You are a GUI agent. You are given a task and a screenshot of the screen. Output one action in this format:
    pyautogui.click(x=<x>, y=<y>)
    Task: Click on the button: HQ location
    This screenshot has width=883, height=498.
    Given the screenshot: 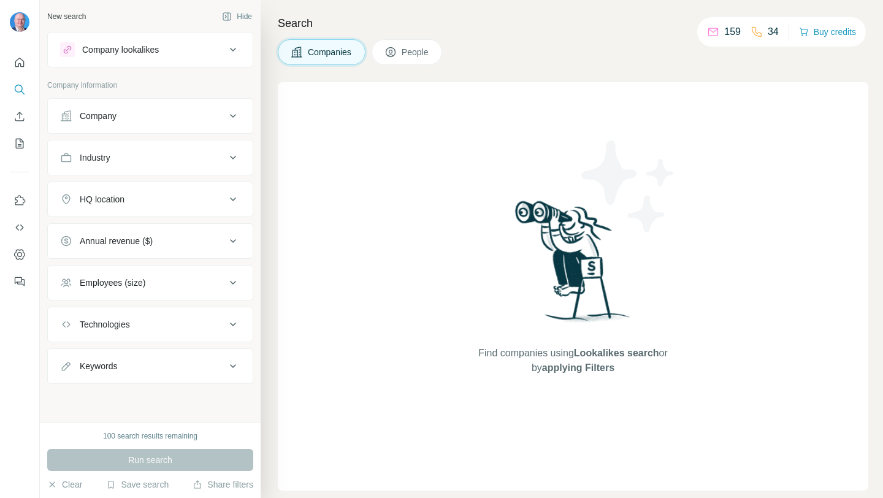 What is the action you would take?
    pyautogui.click(x=150, y=199)
    